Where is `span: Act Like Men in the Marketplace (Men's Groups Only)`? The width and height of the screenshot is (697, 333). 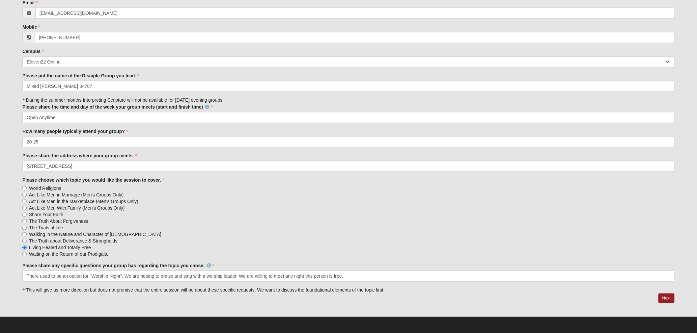 span: Act Like Men in the Marketplace (Men's Groups Only) is located at coordinates (84, 202).